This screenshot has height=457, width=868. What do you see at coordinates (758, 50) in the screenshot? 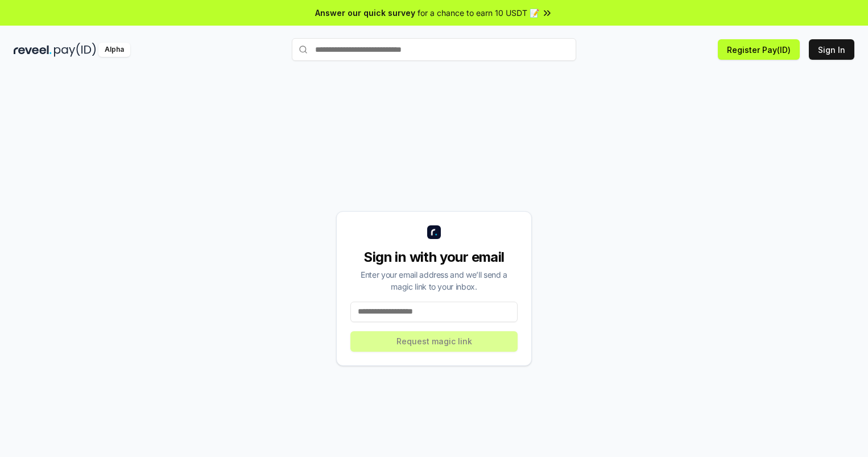
I see `button: Register Pay(ID)` at bounding box center [758, 50].